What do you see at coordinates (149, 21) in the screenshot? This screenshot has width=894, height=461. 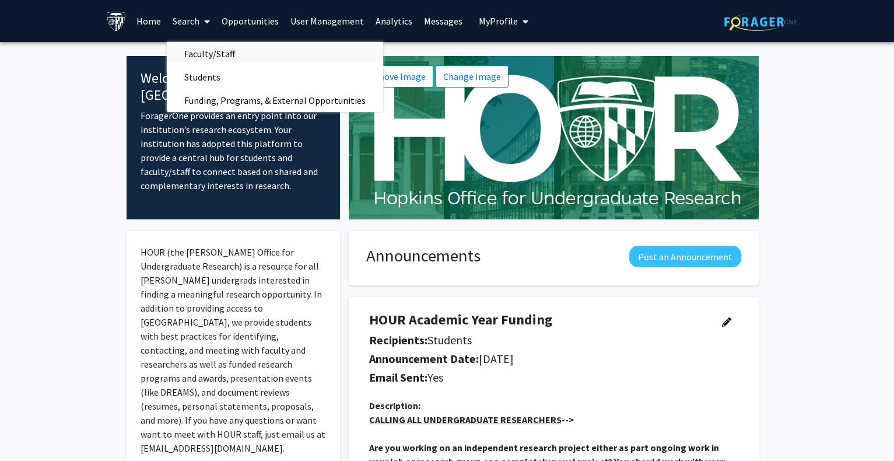 I see `a: Home` at bounding box center [149, 21].